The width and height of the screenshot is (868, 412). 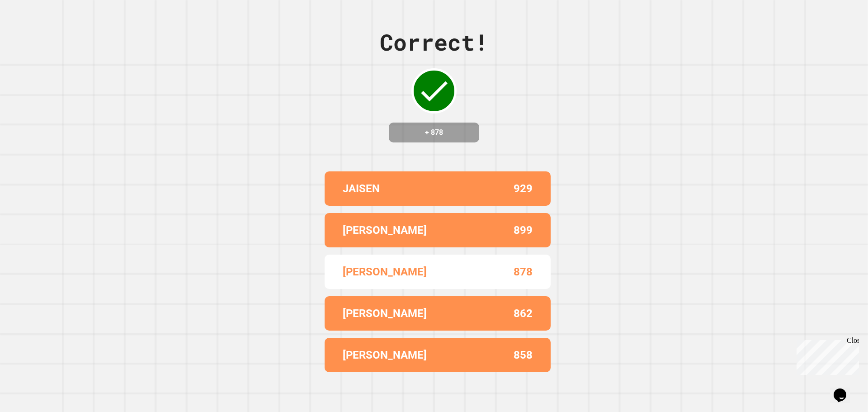 What do you see at coordinates (523, 271) in the screenshot?
I see `p: 878` at bounding box center [523, 271].